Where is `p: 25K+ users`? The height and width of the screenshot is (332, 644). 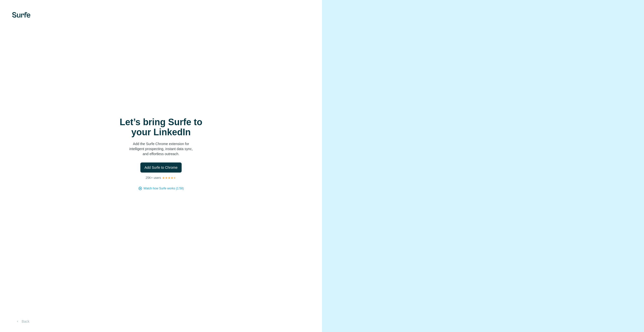 p: 25K+ users is located at coordinates (153, 178).